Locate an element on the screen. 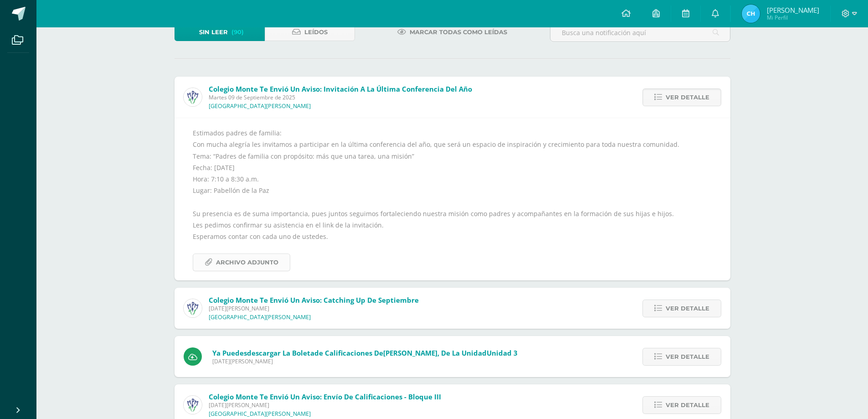  span: (90) is located at coordinates (238, 32).